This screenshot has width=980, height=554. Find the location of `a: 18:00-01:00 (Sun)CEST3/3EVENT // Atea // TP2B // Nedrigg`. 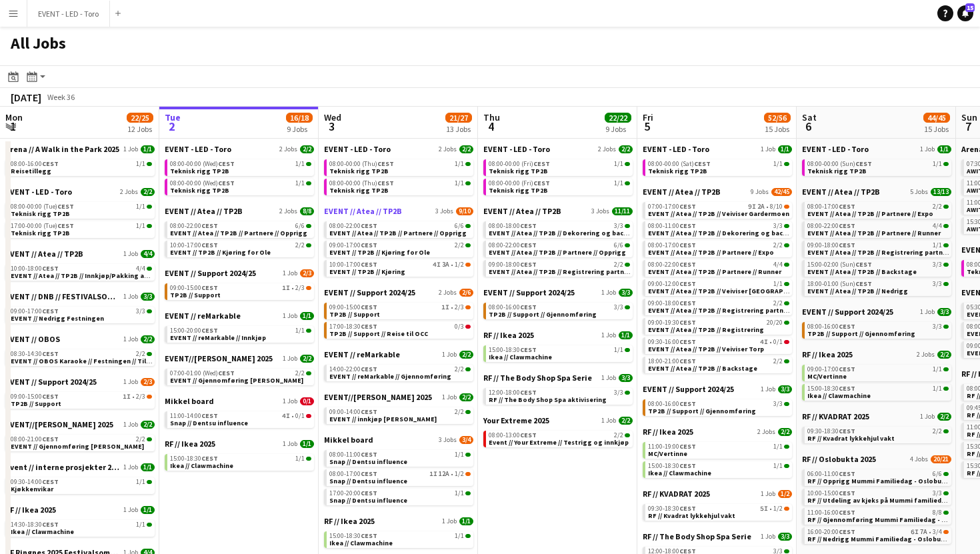

a: 18:00-01:00 (Sun)CEST3/3EVENT // Atea // TP2B // Nedrigg is located at coordinates (878, 287).